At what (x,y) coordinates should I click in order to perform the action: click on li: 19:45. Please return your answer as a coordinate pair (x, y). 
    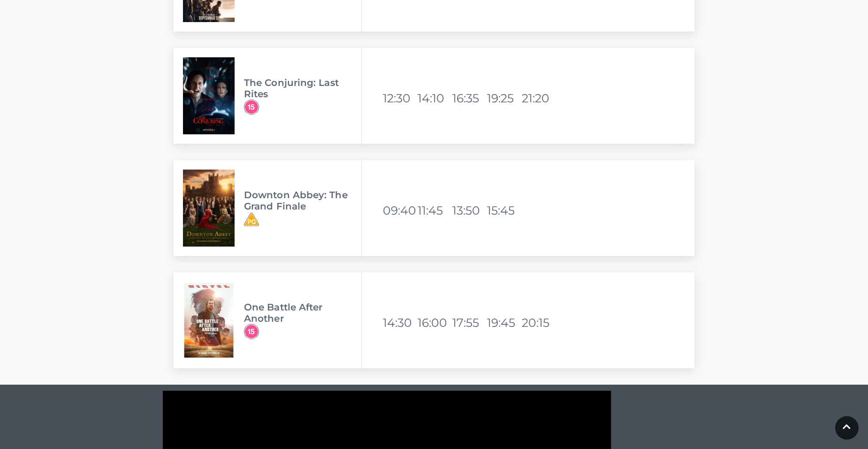
    Looking at the image, I should click on (504, 323).